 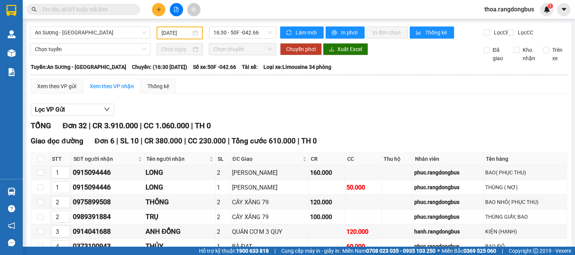 What do you see at coordinates (270, 247) in the screenshot?
I see `div: BÀ ĐẠT` at bounding box center [270, 247].